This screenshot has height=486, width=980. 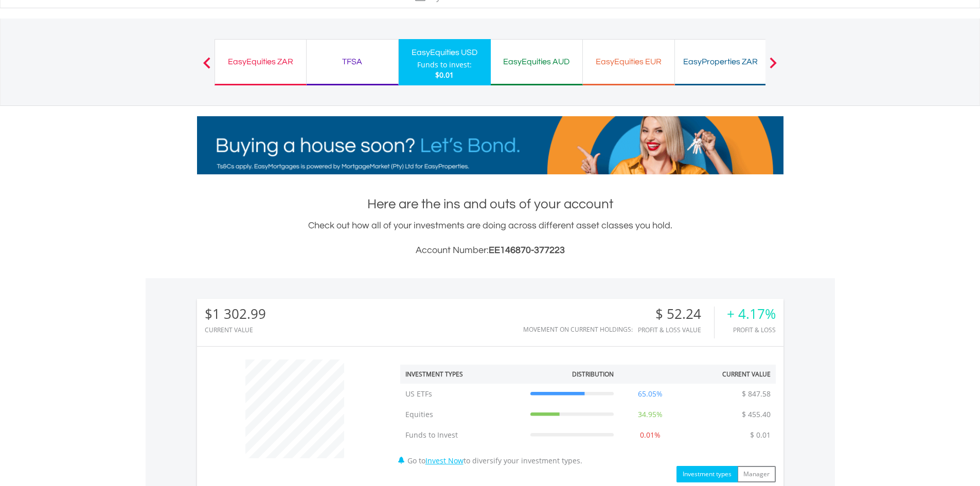 What do you see at coordinates (463, 394) in the screenshot?
I see `td: US ETFs` at bounding box center [463, 394].